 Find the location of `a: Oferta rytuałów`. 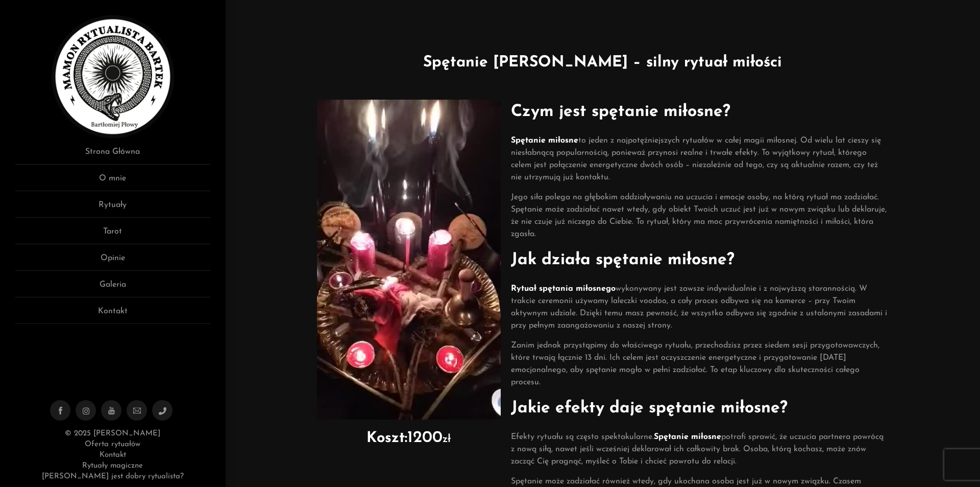

a: Oferta rytuałów is located at coordinates (112, 444).